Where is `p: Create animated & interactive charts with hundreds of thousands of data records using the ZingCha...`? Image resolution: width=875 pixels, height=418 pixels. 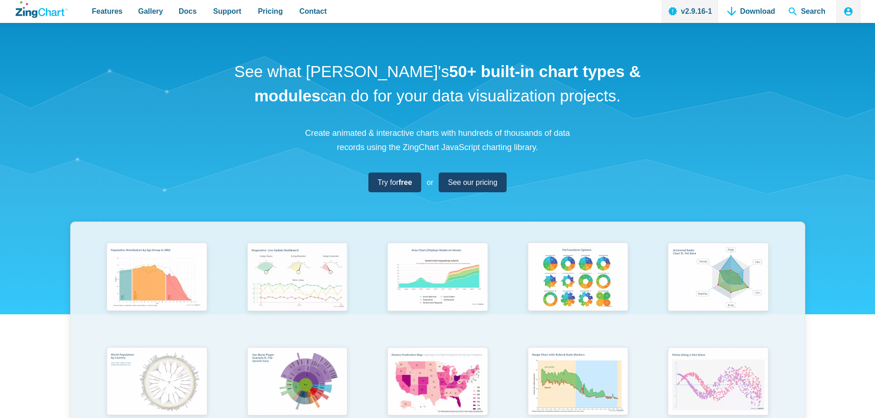 p: Create animated & interactive charts with hundreds of thousands of data records using the ZingCha... is located at coordinates (438, 140).